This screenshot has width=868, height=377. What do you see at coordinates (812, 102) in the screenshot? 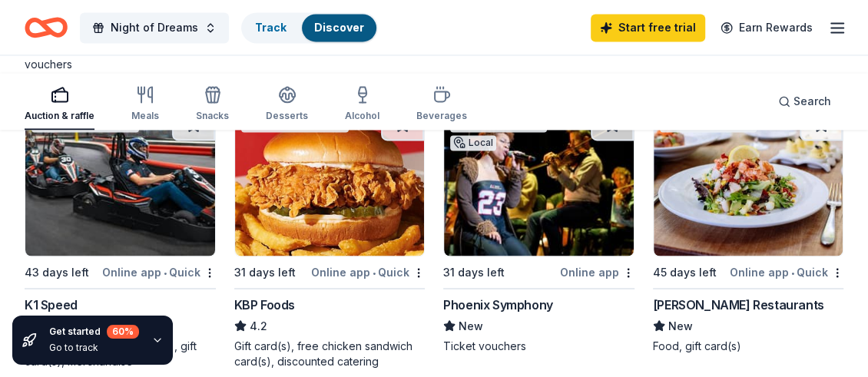
I see `span: Search` at bounding box center [812, 102].